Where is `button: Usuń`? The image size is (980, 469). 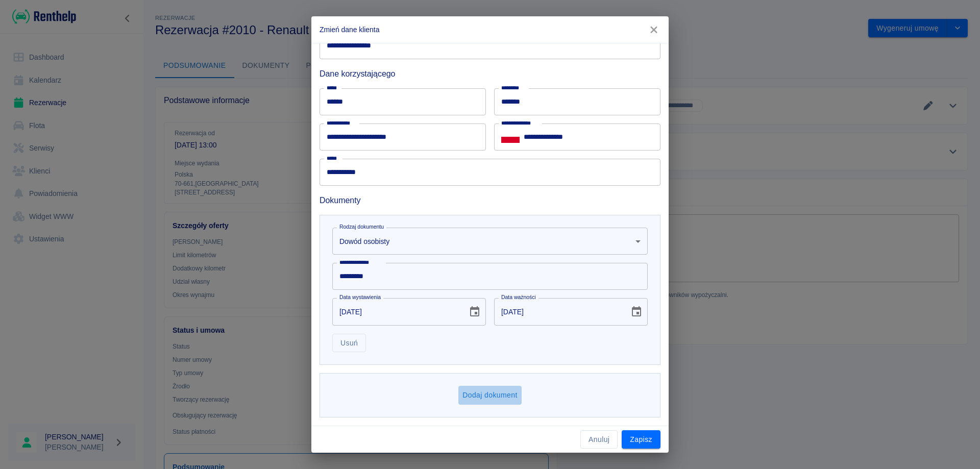 button: Usuń is located at coordinates (349, 343).